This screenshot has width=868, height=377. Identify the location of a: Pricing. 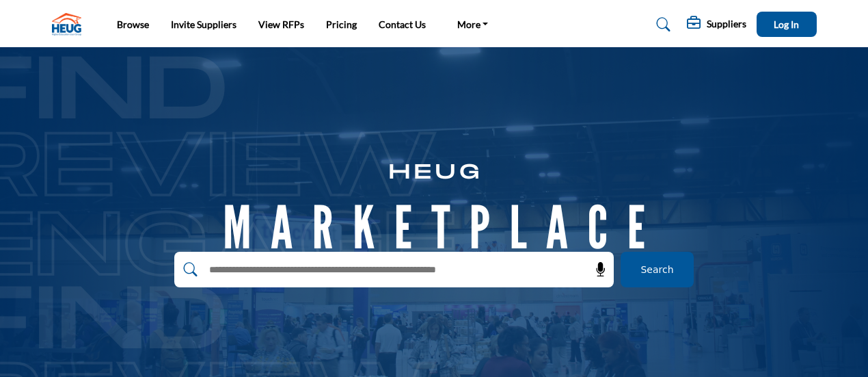
(341, 24).